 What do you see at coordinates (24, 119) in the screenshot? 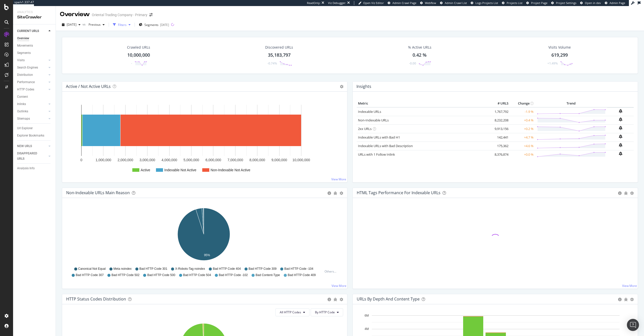
I see `div: Sitemaps` at bounding box center [24, 119].